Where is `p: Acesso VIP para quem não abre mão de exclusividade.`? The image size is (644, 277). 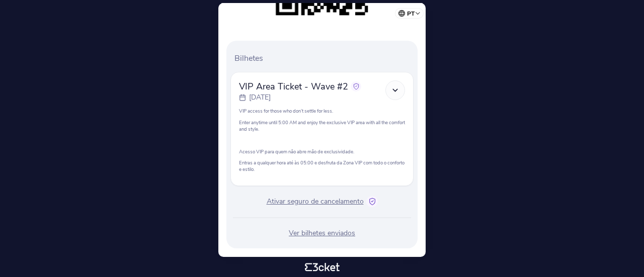 p: Acesso VIP para quem não abre mão de exclusividade. is located at coordinates (322, 152).